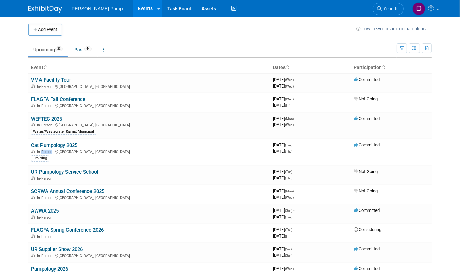 The height and width of the screenshot is (273, 460). I want to click on a: AWWA 2025, so click(45, 211).